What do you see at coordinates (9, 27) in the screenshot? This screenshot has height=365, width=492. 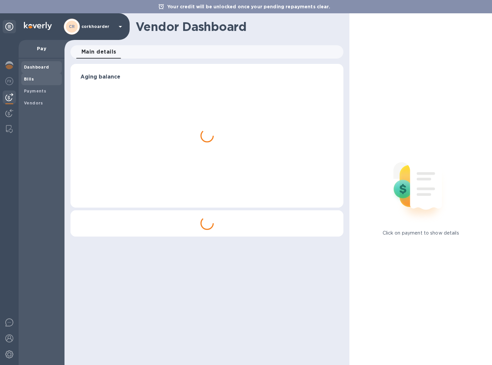 I see `div: Unpin categories` at bounding box center [9, 27].